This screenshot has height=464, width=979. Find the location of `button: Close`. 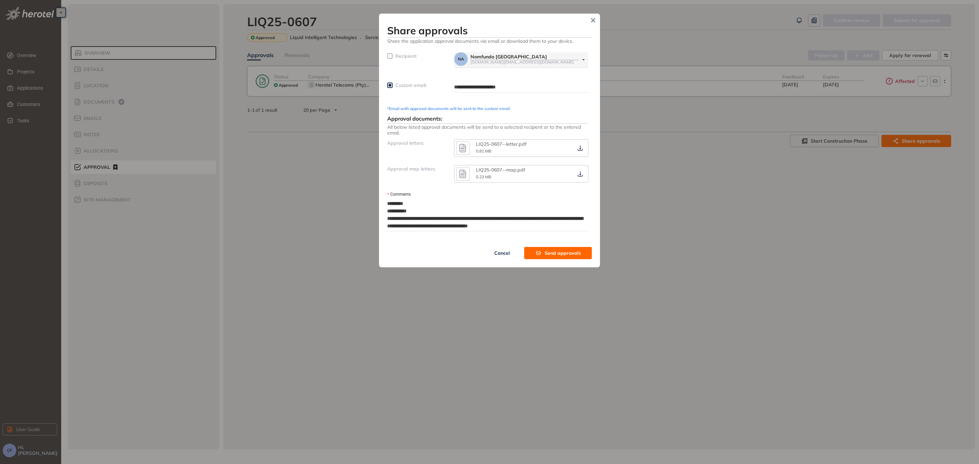

button: Close is located at coordinates (593, 20).